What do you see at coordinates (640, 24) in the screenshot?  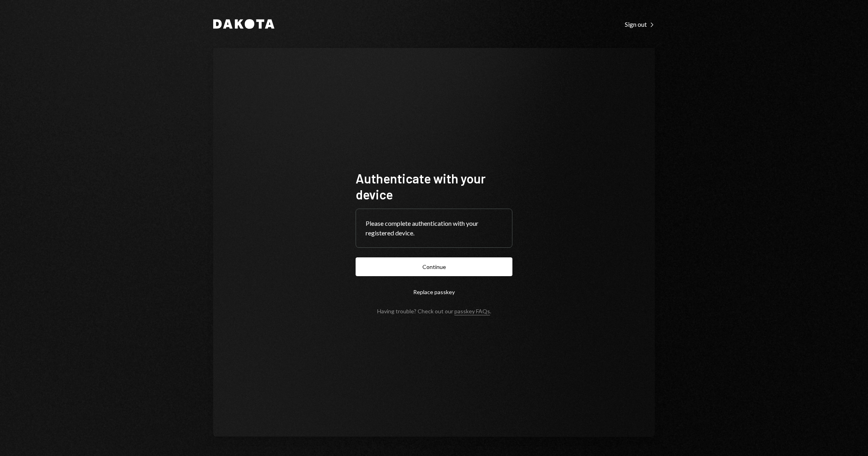 I see `a: Sign out` at bounding box center [640, 24].